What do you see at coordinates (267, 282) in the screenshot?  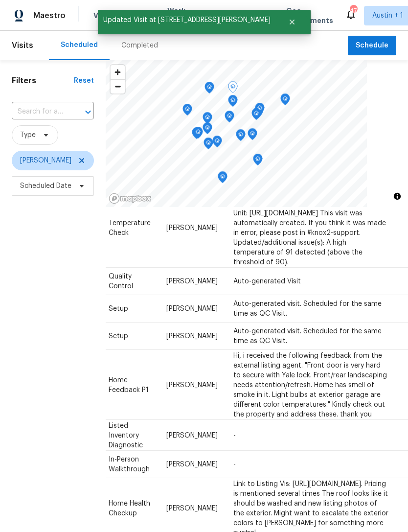 I see `span: Auto-generated Visit` at bounding box center [267, 282].